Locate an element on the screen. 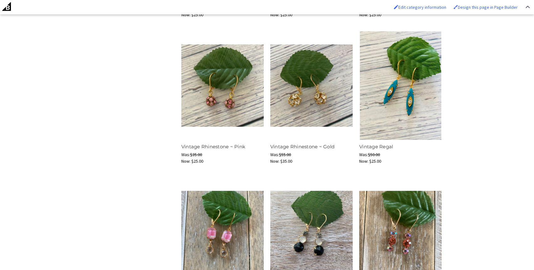  img: Vintage Regal is located at coordinates (400, 85).